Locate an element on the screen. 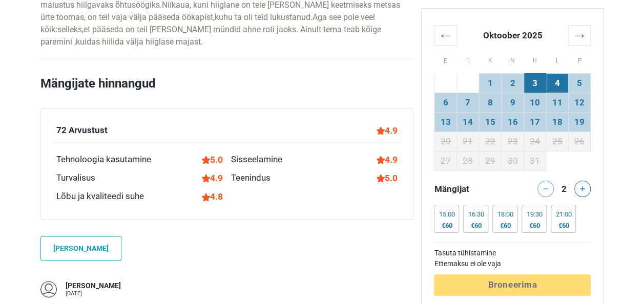 The width and height of the screenshot is (644, 304). div: 16:30 is located at coordinates (475, 215).